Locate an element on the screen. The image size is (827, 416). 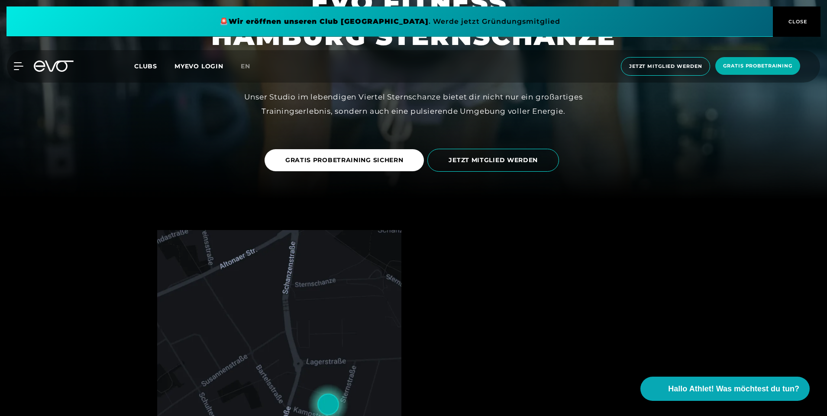
a: JETZT MITGLIED WERDEN is located at coordinates (495, 160).